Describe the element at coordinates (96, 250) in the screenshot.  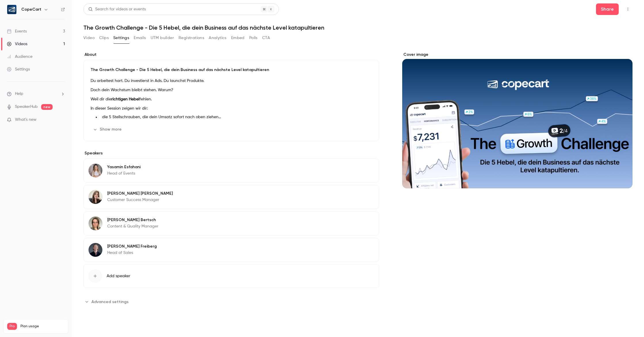
I see `img: Nils Freiberg` at that location.